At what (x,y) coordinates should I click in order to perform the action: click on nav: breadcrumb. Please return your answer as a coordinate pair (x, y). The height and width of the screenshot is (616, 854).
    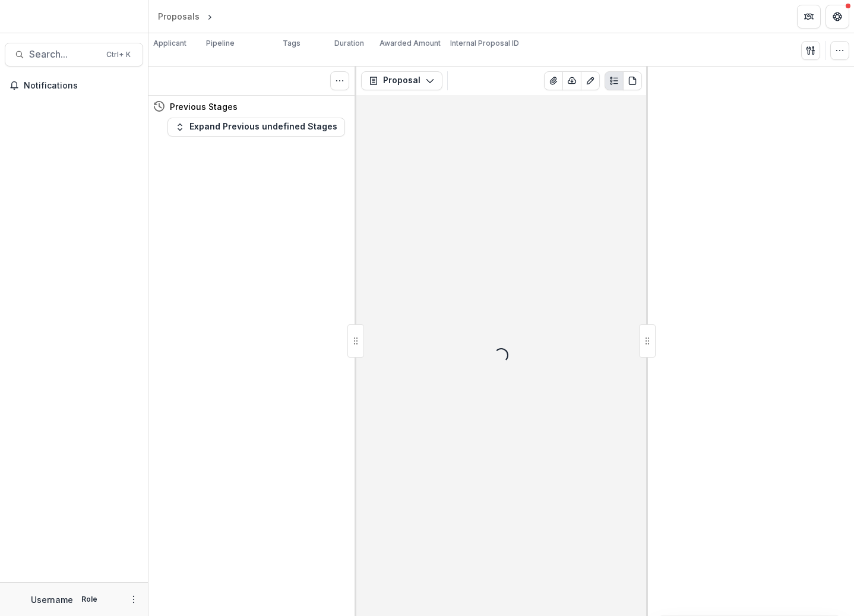
    Looking at the image, I should click on (209, 16).